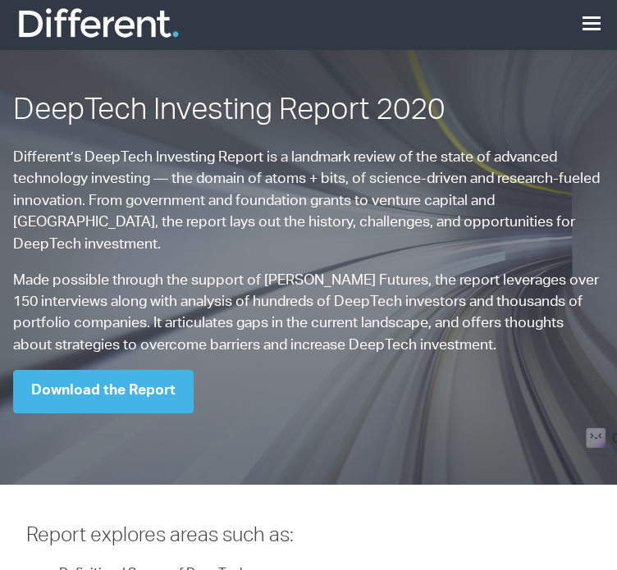  I want to click on img: Different Funds, so click(98, 23).